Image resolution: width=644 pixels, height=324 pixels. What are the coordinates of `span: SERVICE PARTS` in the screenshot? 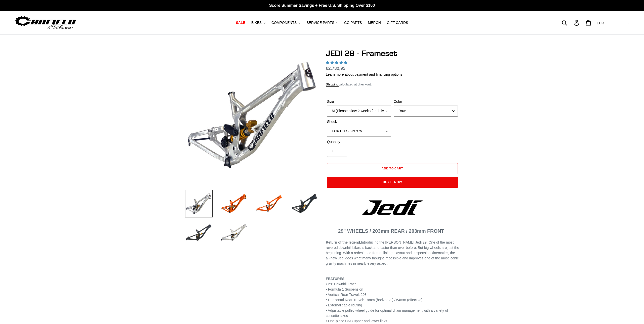 It's located at (320, 23).